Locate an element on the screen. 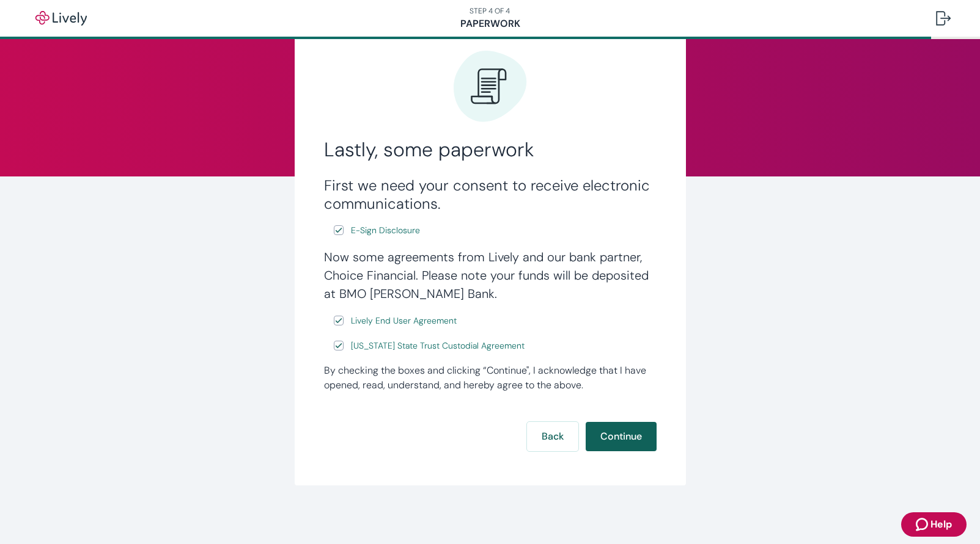  img: Lively is located at coordinates (61, 18).